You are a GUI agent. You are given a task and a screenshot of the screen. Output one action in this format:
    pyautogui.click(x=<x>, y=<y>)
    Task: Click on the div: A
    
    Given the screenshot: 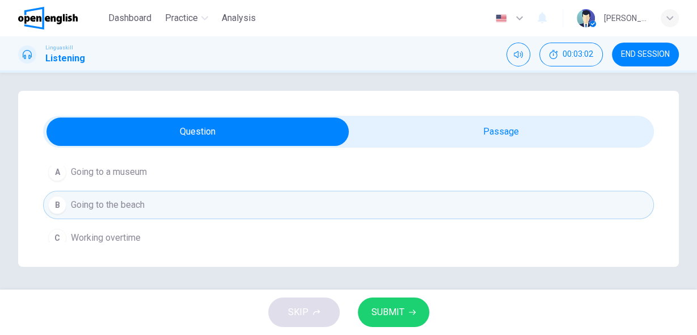 What is the action you would take?
    pyautogui.click(x=57, y=172)
    